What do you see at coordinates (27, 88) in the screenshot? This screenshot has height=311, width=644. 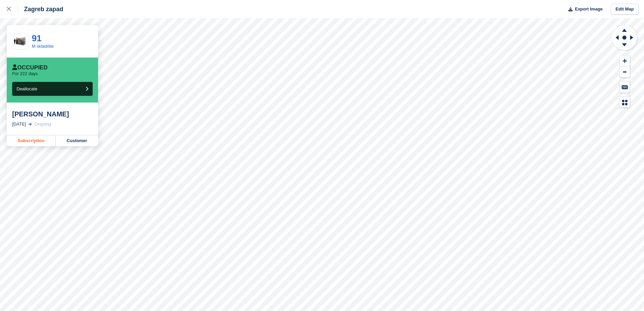 I see `span: Deallocate` at bounding box center [27, 88].